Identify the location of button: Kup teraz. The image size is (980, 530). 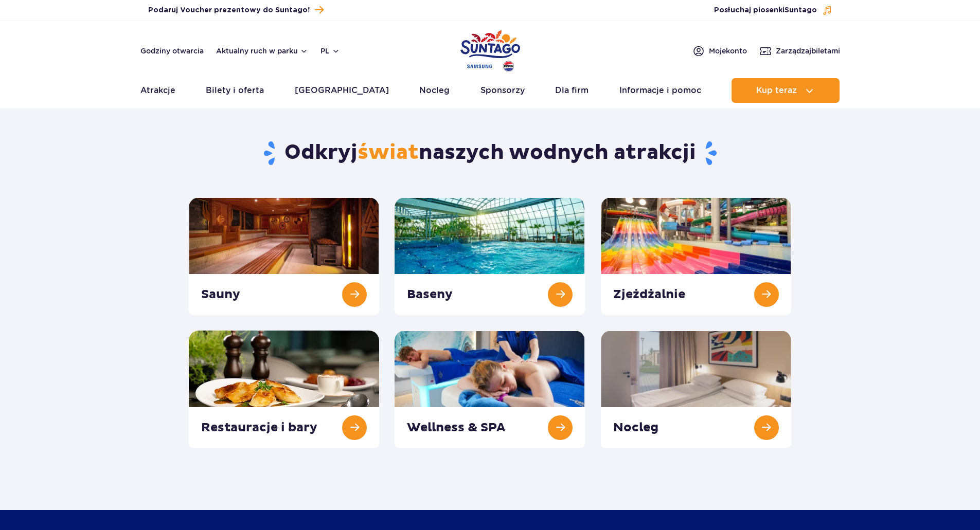
(786, 91).